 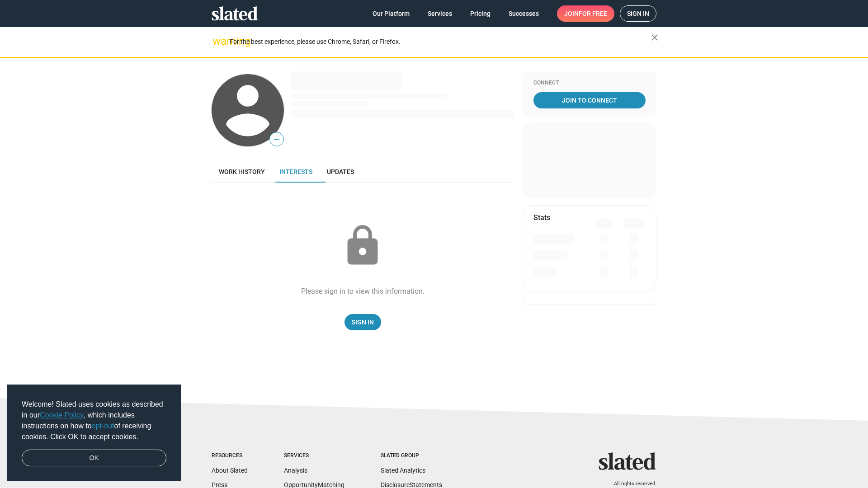 What do you see at coordinates (314, 456) in the screenshot?
I see `div: Services` at bounding box center [314, 456].